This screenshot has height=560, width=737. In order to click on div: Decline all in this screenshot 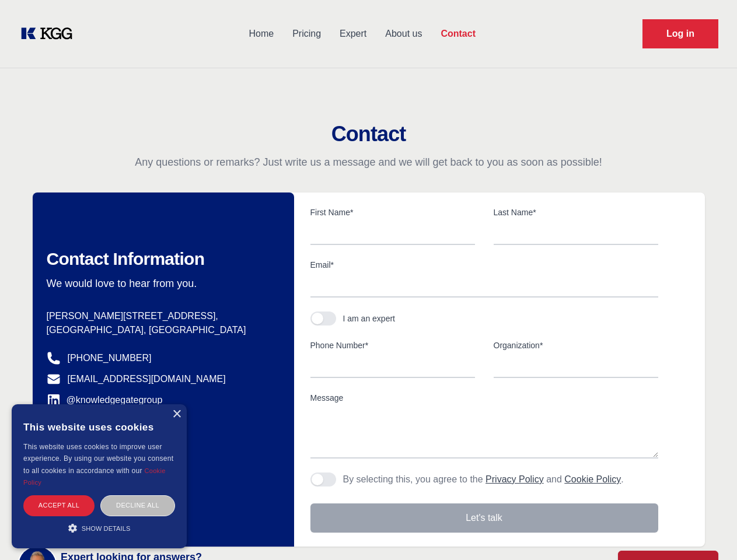, I will do `click(137, 505)`.